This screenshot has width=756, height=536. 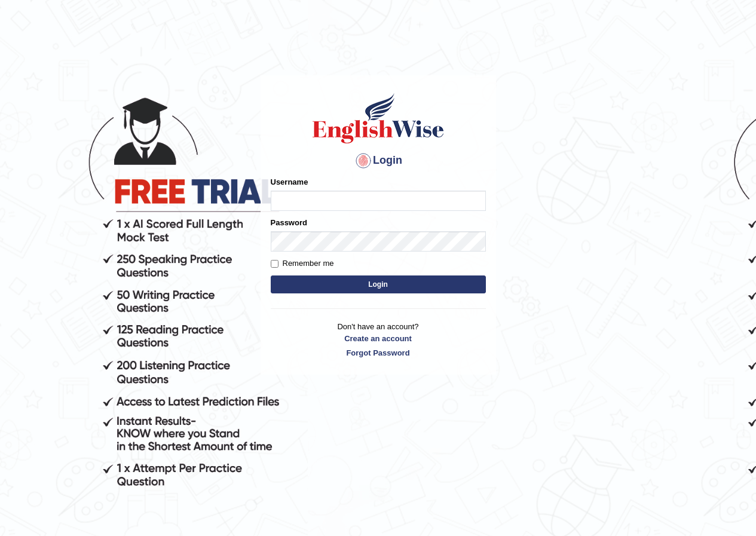 What do you see at coordinates (302, 264) in the screenshot?
I see `label: Remember me` at bounding box center [302, 264].